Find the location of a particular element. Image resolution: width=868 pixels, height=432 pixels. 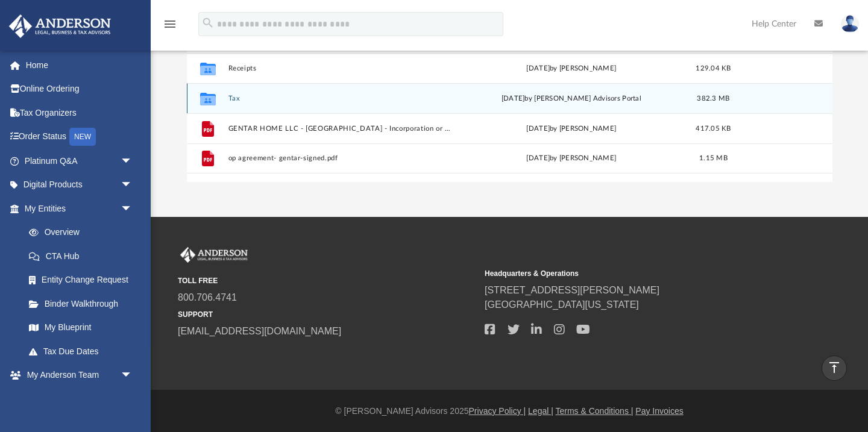

div: NEW is located at coordinates (82, 136).